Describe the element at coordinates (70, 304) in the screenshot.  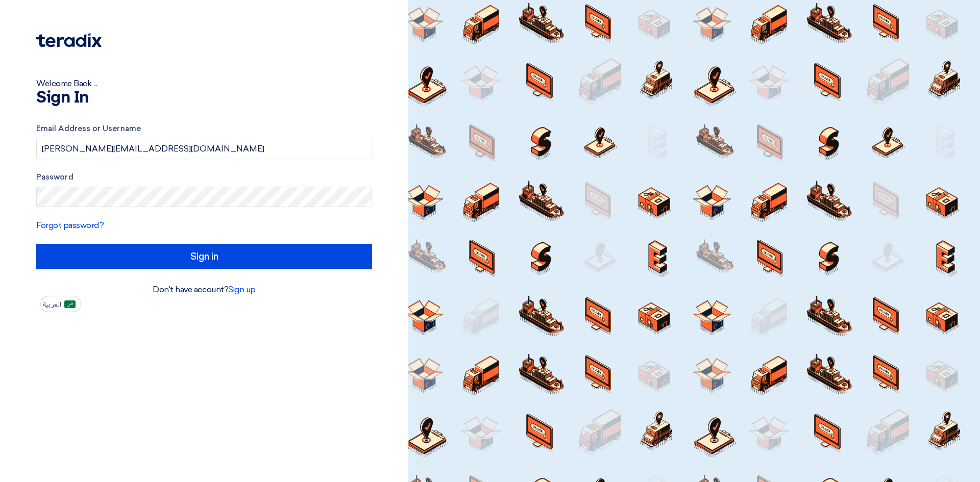
I see `img: ar-AR.png` at that location.